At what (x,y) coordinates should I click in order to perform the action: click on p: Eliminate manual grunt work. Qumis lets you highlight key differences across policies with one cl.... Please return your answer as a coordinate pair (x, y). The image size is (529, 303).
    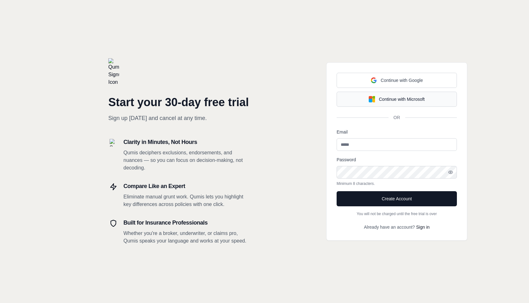
    Looking at the image, I should click on (187, 201).